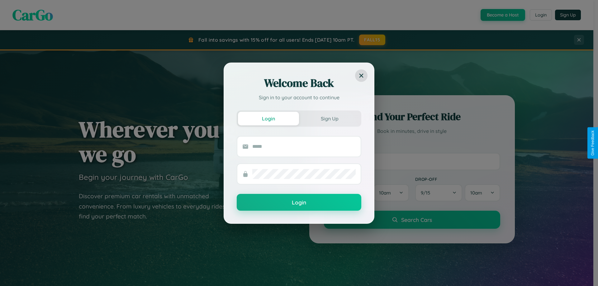 The height and width of the screenshot is (286, 598). I want to click on p: Sign in to your account to continue, so click(299, 97).